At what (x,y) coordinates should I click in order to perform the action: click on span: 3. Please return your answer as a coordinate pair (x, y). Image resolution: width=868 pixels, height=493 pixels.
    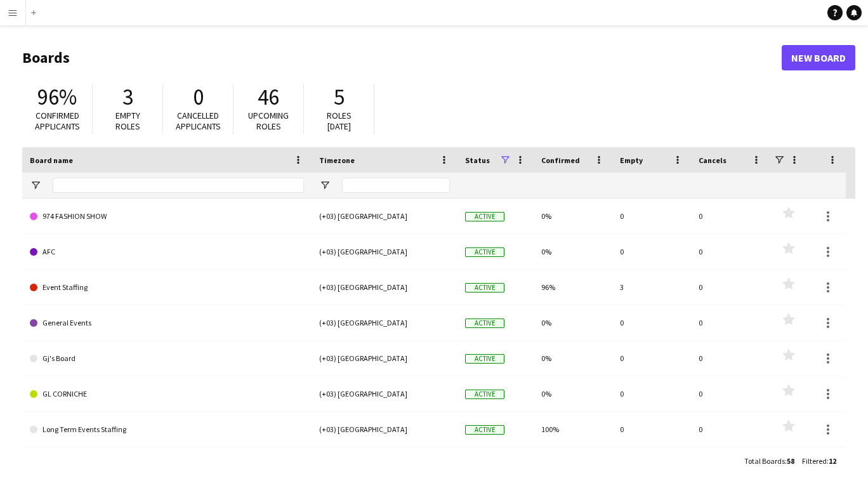
    Looking at the image, I should click on (128, 97).